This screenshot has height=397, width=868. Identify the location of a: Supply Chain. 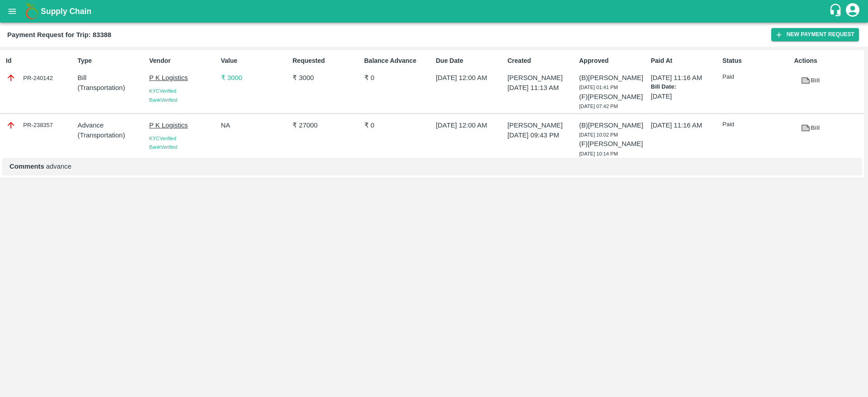
(434, 11).